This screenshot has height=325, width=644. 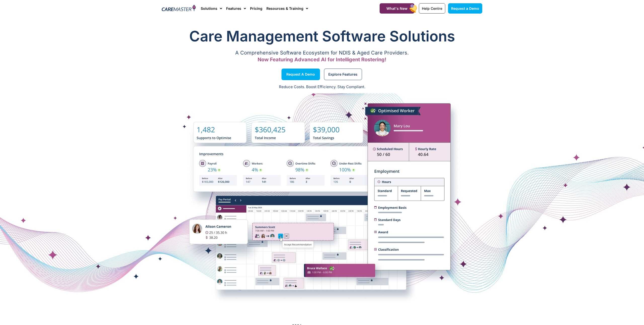 I want to click on a: Help Centre, so click(x=432, y=8).